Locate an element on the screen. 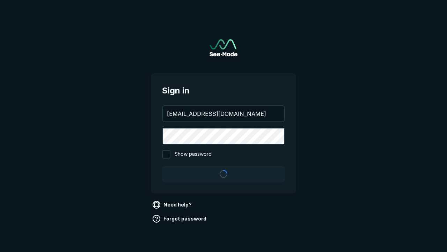  span: Sign in is located at coordinates (224, 91).